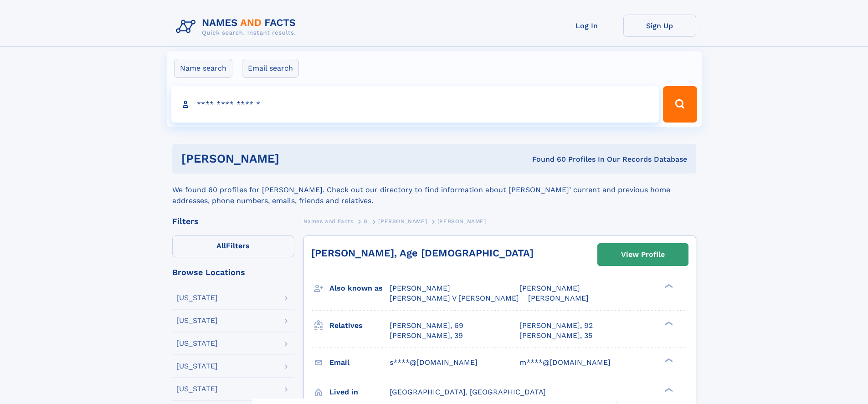 The image size is (868, 404). What do you see at coordinates (660, 25) in the screenshot?
I see `a: Sign Up` at bounding box center [660, 25].